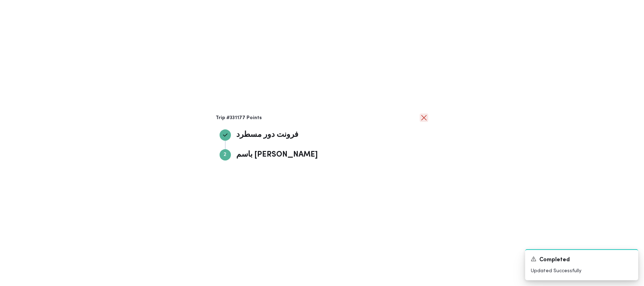 The height and width of the screenshot is (286, 644). Describe the element at coordinates (555, 260) in the screenshot. I see `span: Completed` at that location.